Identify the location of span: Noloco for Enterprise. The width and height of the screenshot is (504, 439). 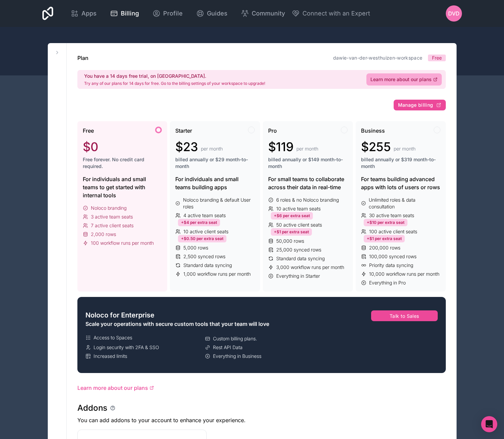
(120, 315).